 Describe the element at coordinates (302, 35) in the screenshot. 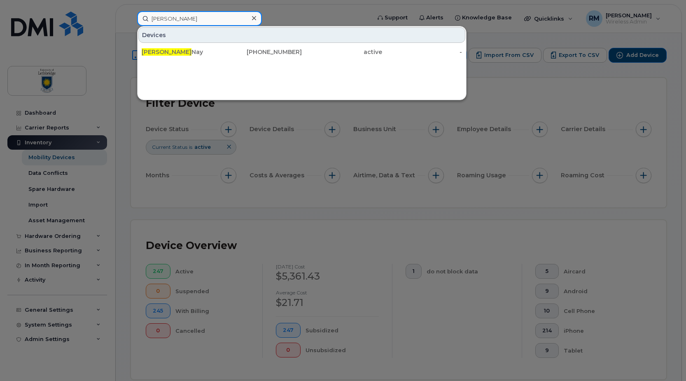

I see `div: Devices` at that location.